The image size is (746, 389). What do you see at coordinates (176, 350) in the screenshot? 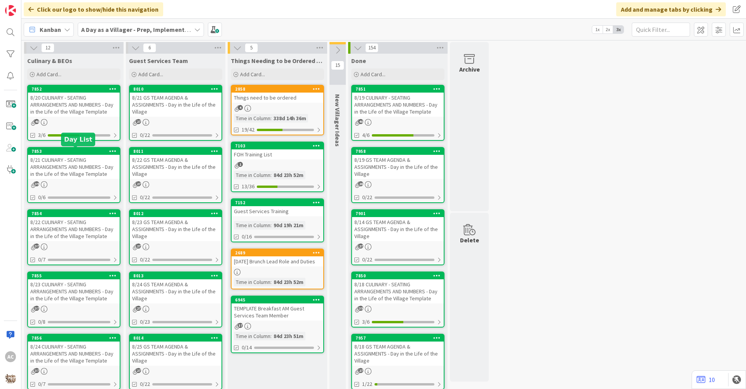
I see `div: 80148/25 GS TEAM AGENDA & ASSIGNMENTS - Day in the Life of the Village` at bounding box center [176, 350].